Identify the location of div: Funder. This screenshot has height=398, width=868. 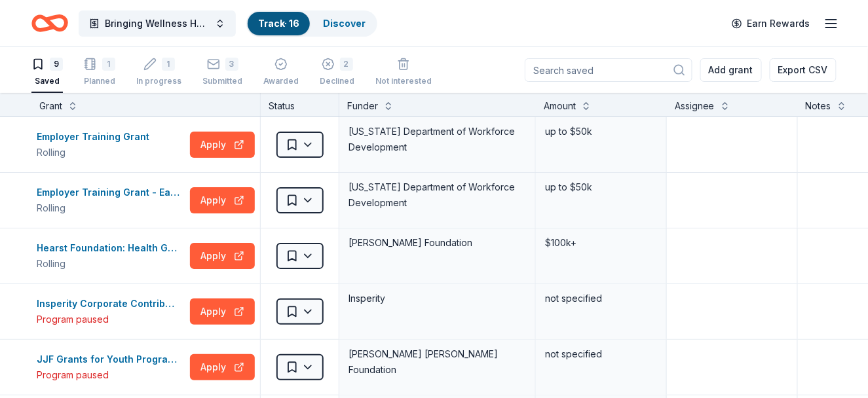
(362, 106).